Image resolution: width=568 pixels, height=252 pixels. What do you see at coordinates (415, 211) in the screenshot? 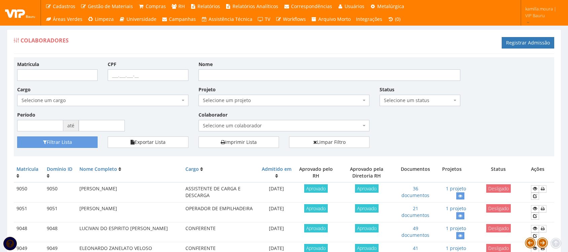
I see `a: 21 documentos` at bounding box center [415, 211].